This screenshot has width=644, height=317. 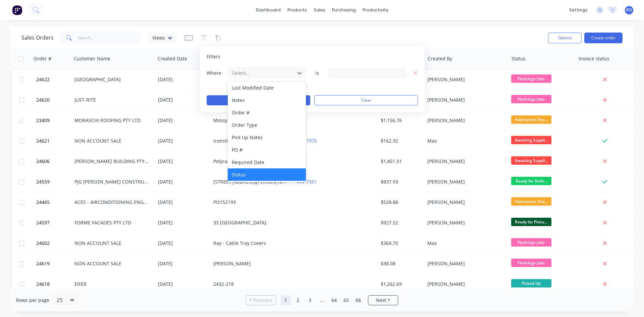 What do you see at coordinates (400, 243) in the screenshot?
I see `div: $369.70` at bounding box center [400, 243].